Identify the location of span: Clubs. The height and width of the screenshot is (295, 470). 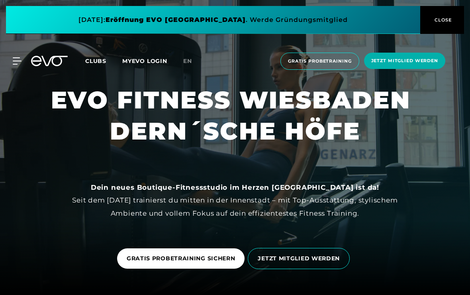
(96, 61).